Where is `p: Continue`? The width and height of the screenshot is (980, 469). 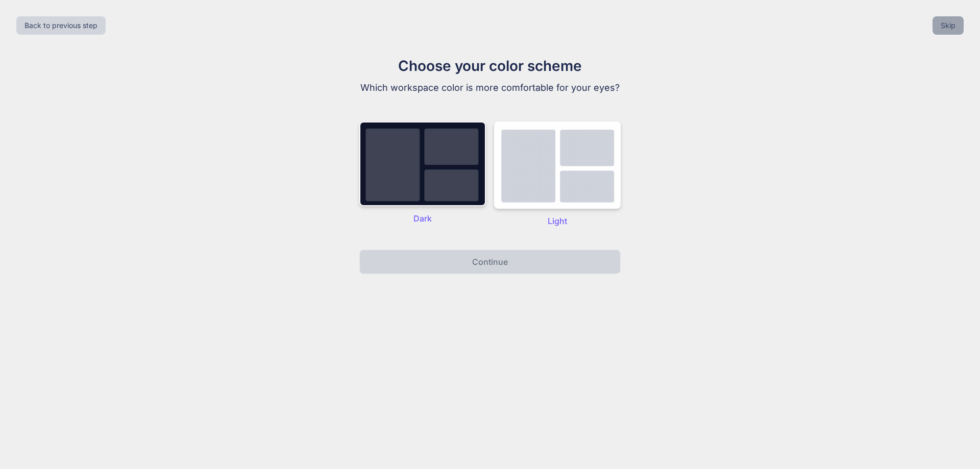
p: Continue is located at coordinates (490, 262).